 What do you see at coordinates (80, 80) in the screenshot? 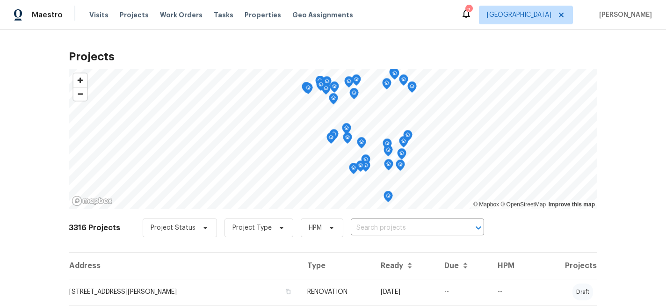
I see `button: Zoom in` at bounding box center [80, 80].